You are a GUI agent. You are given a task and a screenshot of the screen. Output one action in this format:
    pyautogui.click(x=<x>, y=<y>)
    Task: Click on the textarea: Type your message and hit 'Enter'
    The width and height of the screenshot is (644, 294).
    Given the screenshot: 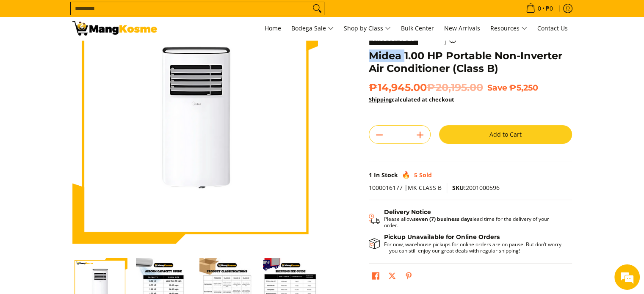 What is the action you would take?
    pyautogui.click(x=83, y=216)
    